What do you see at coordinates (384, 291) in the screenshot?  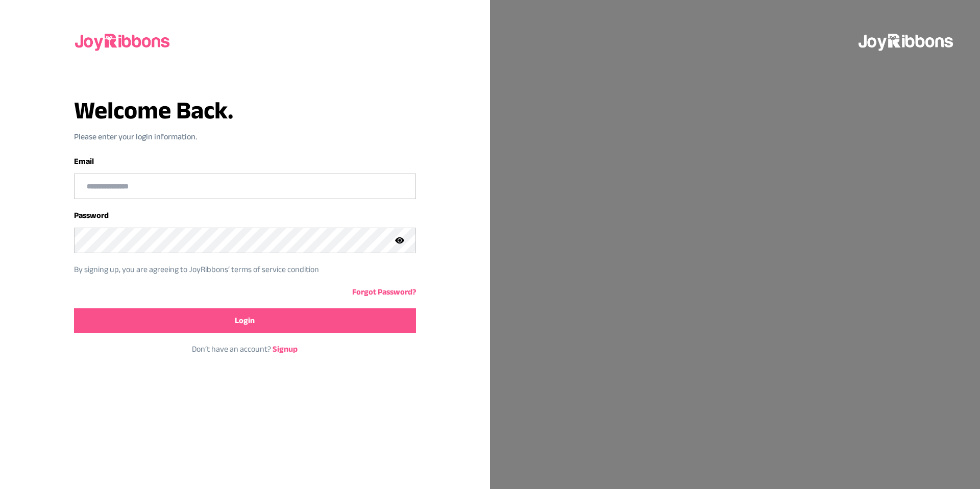 I see `a: Forgot Password?` at bounding box center [384, 291].